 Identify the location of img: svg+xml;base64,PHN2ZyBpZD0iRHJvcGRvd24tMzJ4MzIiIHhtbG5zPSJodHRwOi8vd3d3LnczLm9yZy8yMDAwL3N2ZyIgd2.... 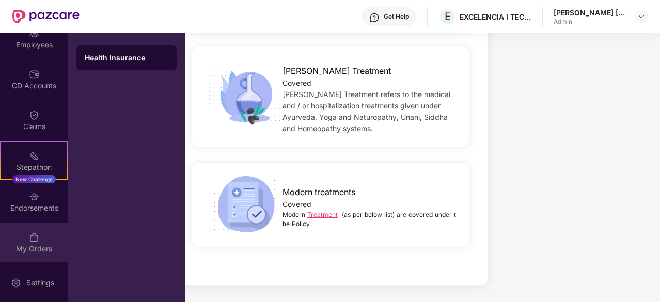
(641, 17).